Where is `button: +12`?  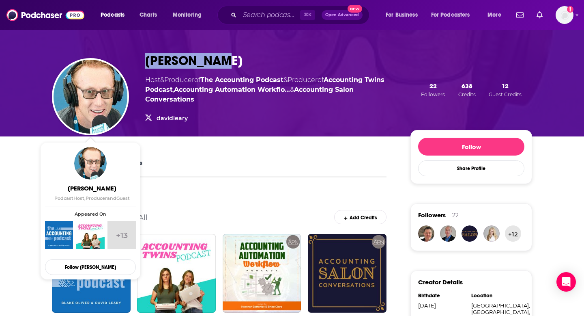
button: +12 is located at coordinates (513, 233).